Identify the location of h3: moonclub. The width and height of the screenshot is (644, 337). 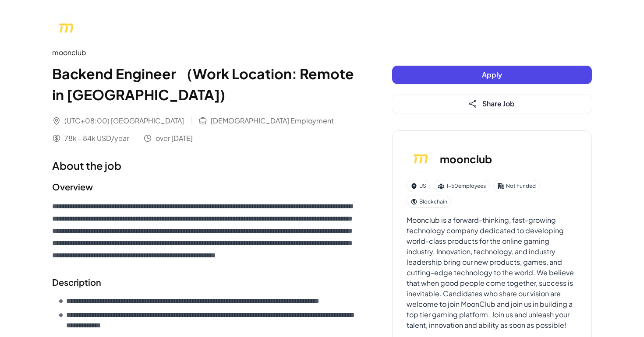
(466, 159).